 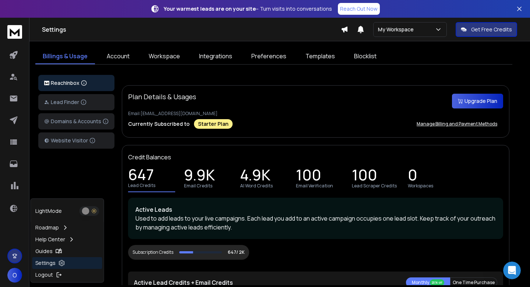 I want to click on p: 0, so click(x=413, y=176).